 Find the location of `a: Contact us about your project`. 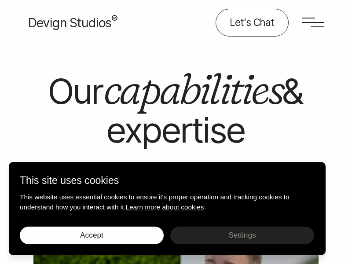

a: Contact us about your project is located at coordinates (252, 22).